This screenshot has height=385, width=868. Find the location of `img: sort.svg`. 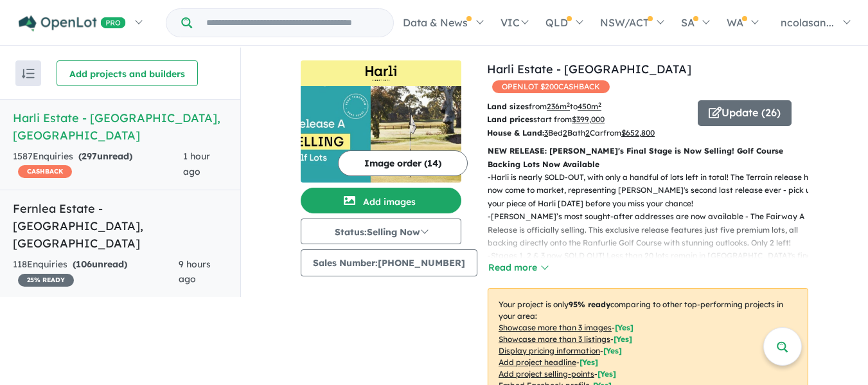

img: sort.svg is located at coordinates (28, 73).